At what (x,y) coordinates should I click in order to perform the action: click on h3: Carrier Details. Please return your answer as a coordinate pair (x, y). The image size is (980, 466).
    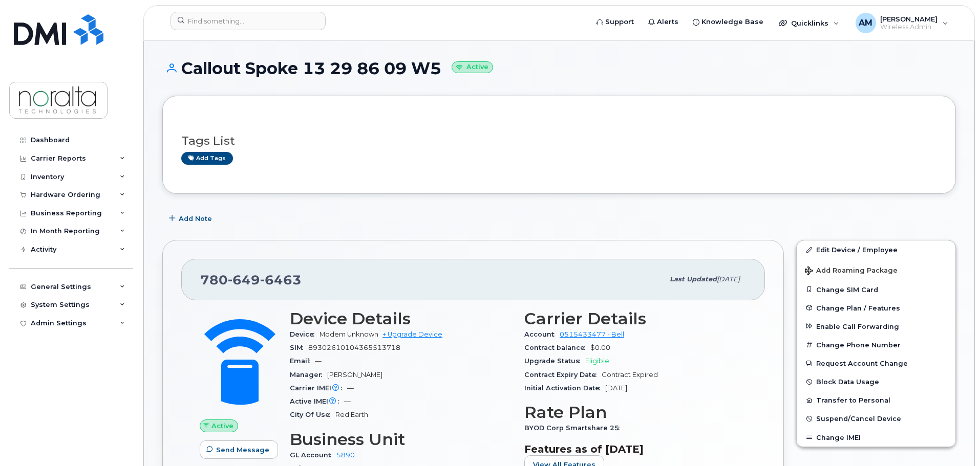
    Looking at the image, I should click on (635, 319).